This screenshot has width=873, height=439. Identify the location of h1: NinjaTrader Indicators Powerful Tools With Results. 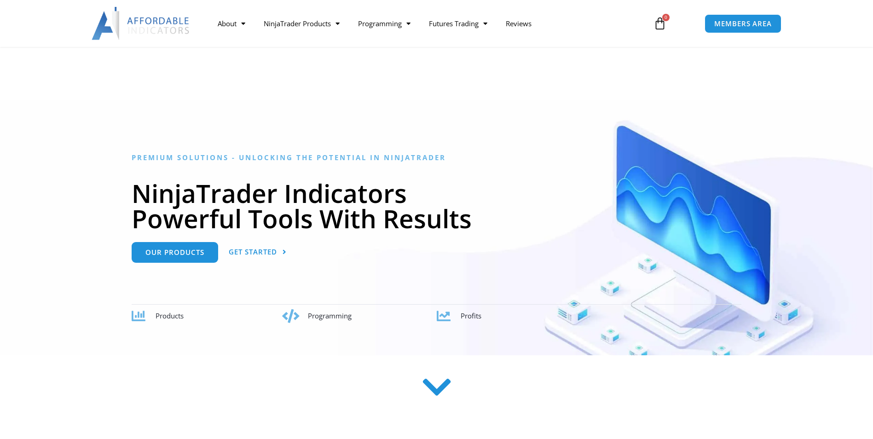
(436, 206).